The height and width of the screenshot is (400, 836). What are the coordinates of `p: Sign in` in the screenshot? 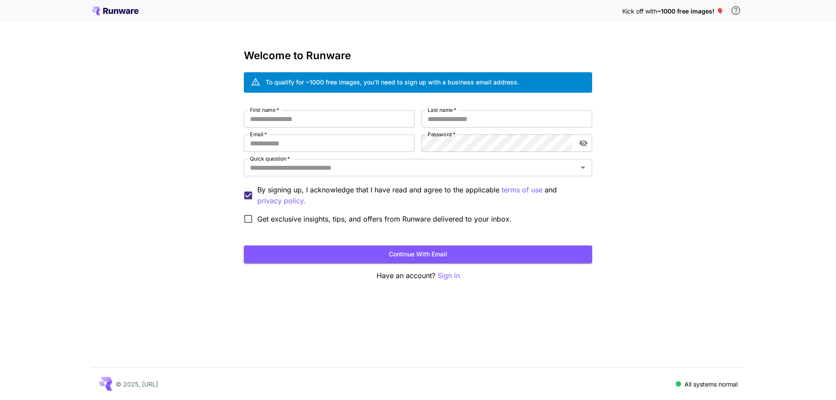 It's located at (449, 276).